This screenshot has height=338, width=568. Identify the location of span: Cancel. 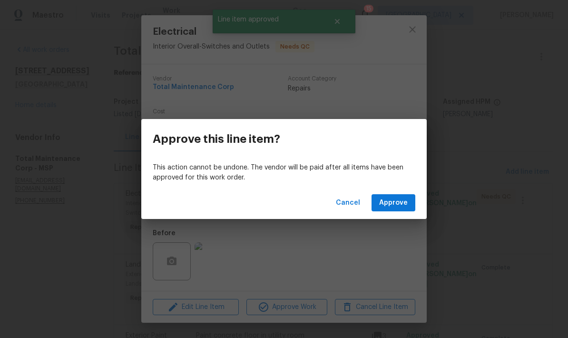
(348, 203).